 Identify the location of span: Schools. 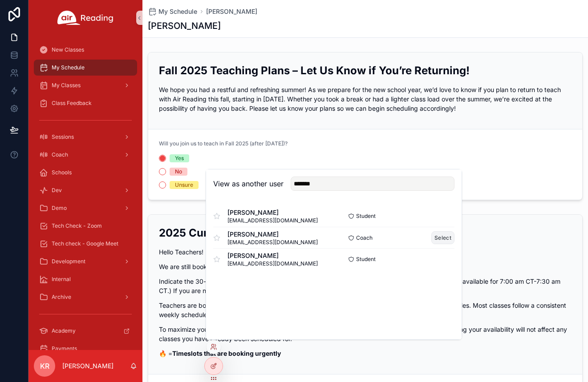
(61, 172).